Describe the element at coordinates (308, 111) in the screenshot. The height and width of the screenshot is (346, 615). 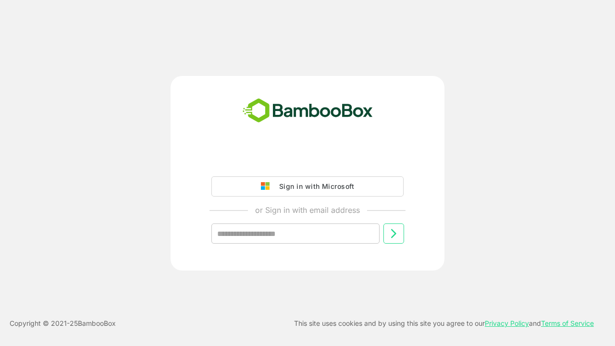
I see `img: bamboobox` at that location.